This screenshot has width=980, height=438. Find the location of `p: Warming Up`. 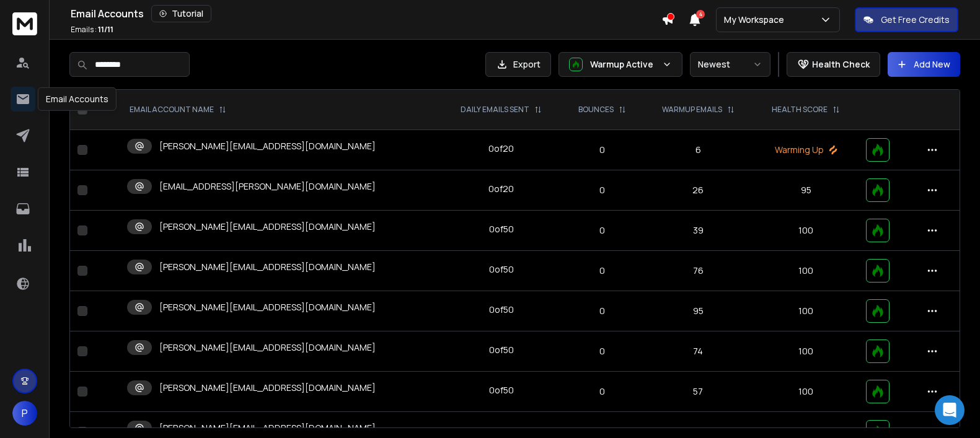

p: Warming Up is located at coordinates (806, 150).